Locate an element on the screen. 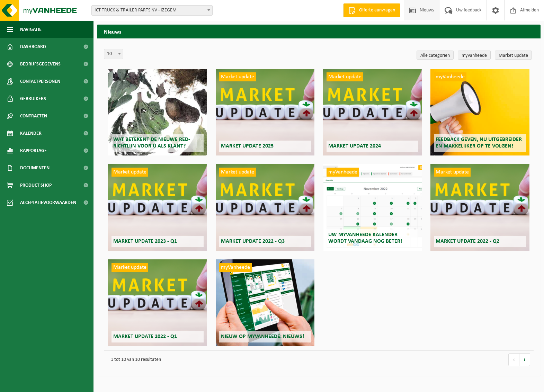  span: Dashboard is located at coordinates (33, 46).